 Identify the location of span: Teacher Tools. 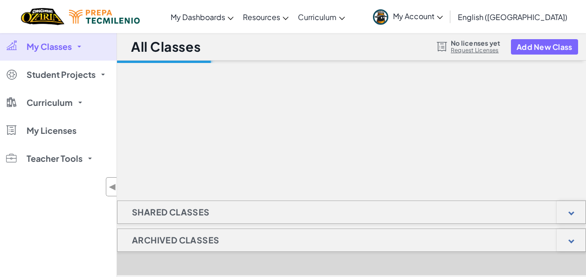
(55, 159).